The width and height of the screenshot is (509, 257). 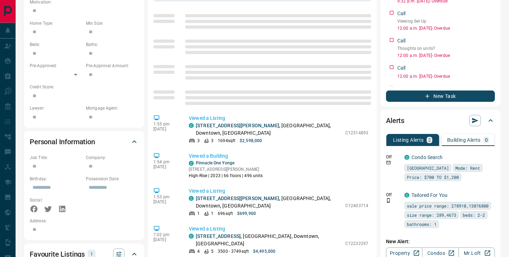 I want to click on h2: Personal Information, so click(x=62, y=142).